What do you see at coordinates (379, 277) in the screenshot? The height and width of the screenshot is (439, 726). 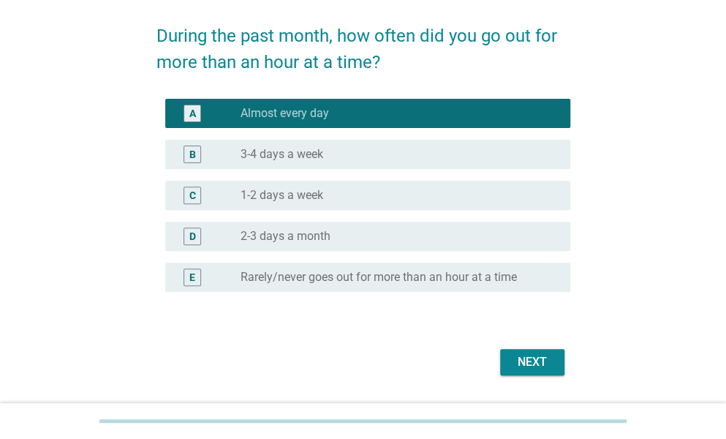 I see `label: Rarely/never goes out for more than an hour at a time` at bounding box center [379, 277].